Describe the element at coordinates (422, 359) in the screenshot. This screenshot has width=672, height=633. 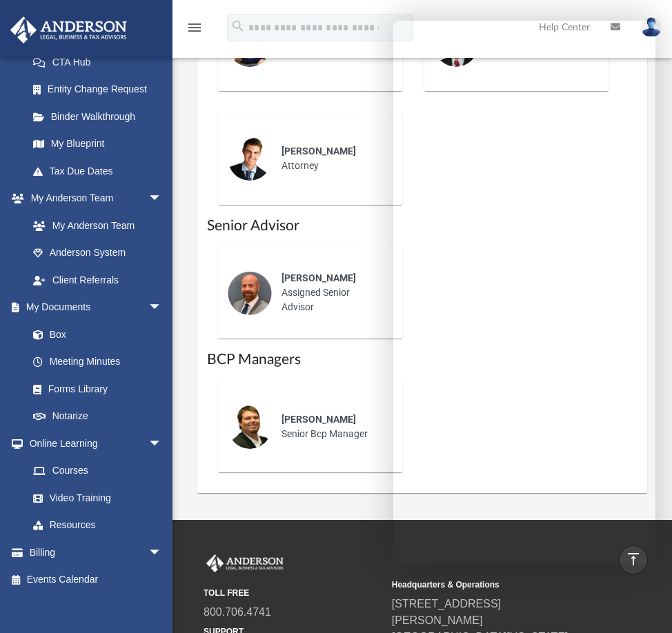
I see `h1: BCP Managers` at that location.